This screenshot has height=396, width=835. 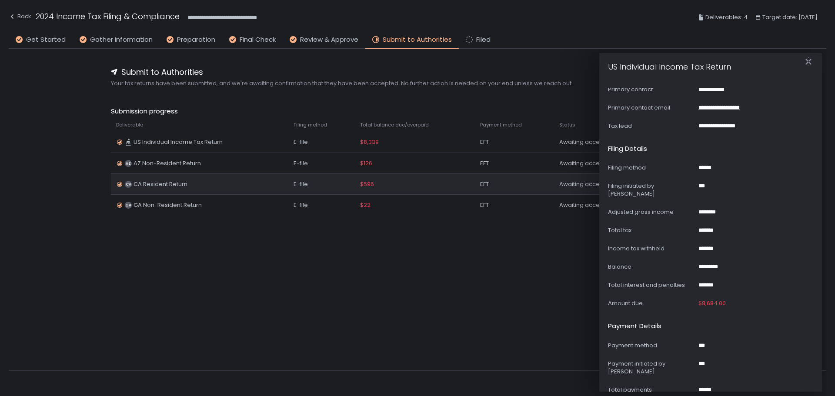 What do you see at coordinates (652, 304) in the screenshot?
I see `div: Amount due` at bounding box center [652, 304].